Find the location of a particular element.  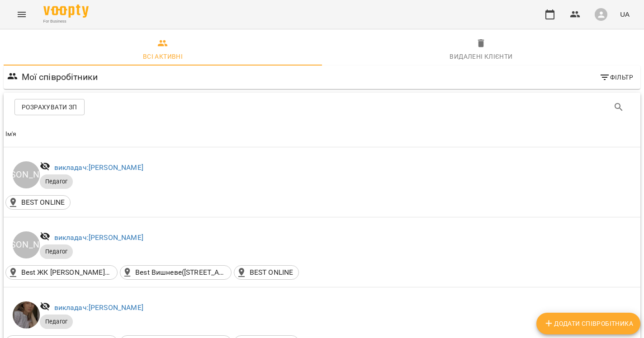

button: Menu is located at coordinates (21, 14).